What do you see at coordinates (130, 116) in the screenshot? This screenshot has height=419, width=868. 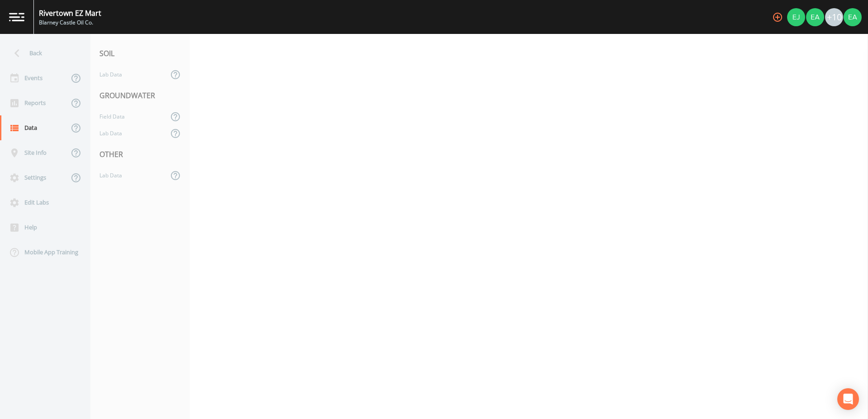 I see `div: Field Data` at bounding box center [130, 116].